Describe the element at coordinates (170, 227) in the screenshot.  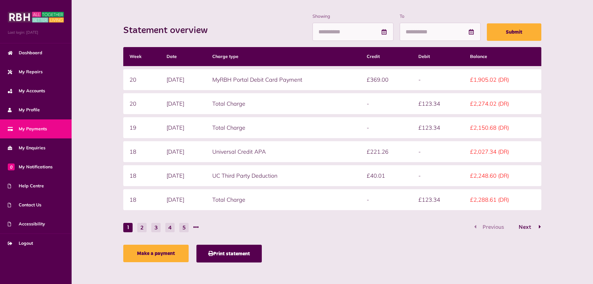
I see `button: Go to page 4` at that location.